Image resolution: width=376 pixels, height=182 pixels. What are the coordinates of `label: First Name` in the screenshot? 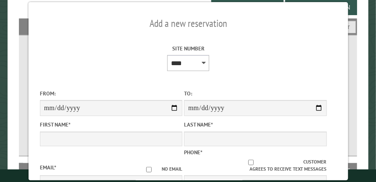 It's located at (111, 124).